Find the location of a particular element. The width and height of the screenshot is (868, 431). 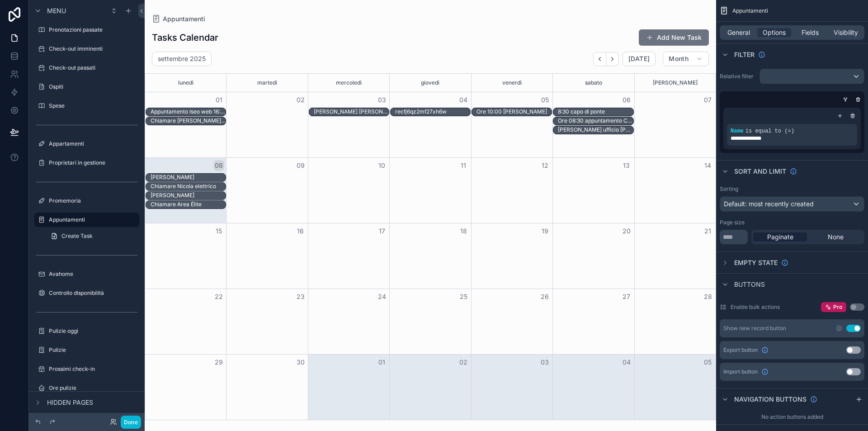

button: 01 is located at coordinates (219, 100).